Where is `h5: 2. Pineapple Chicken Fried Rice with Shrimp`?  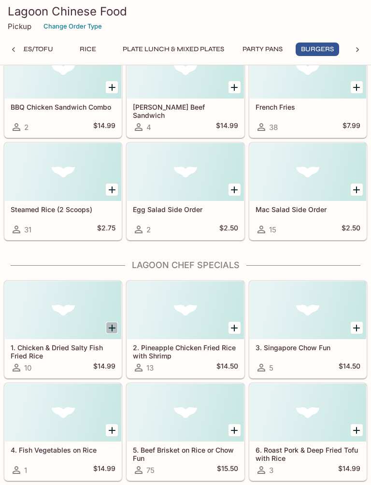 h5: 2. Pineapple Chicken Fried Rice with Shrimp is located at coordinates (185, 351).